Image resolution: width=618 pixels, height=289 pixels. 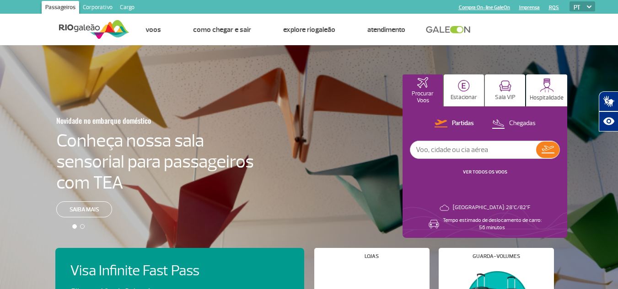 What do you see at coordinates (496, 257) in the screenshot?
I see `h4: Guarda-volumes` at bounding box center [496, 257].